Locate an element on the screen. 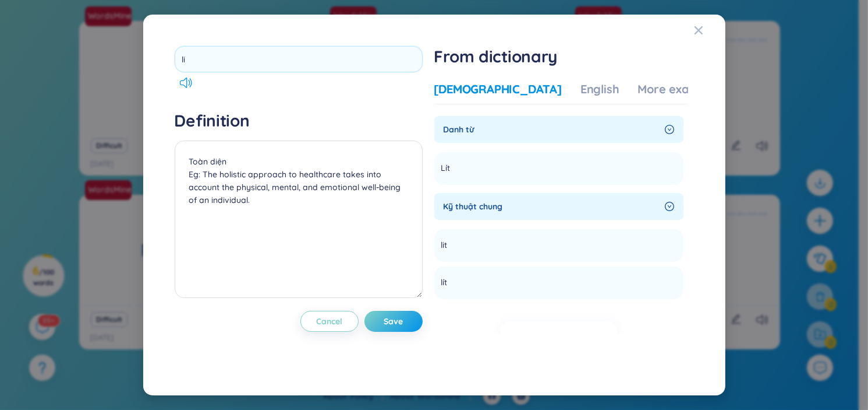 The height and width of the screenshot is (410, 868). h4: Definition is located at coordinates (299, 121).